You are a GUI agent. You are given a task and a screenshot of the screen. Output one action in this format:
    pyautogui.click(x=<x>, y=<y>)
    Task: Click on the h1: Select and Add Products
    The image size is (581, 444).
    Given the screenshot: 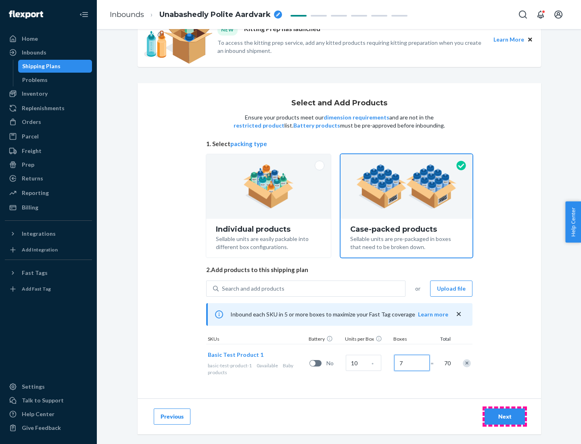 What is the action you would take?
    pyautogui.click(x=339, y=103)
    